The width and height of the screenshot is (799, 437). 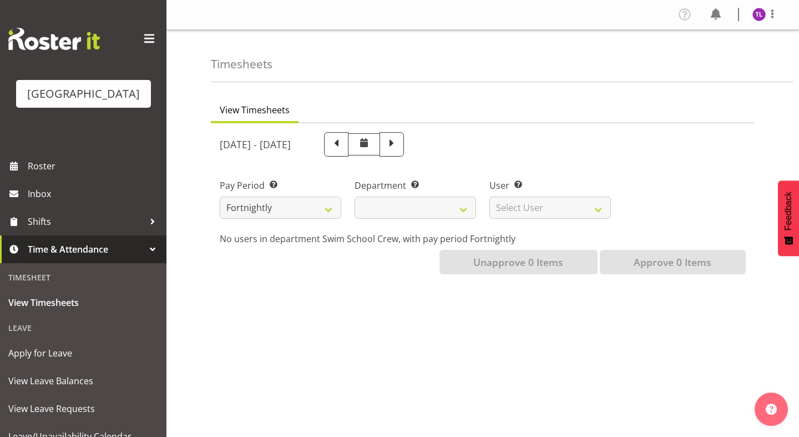 What do you see at coordinates (673, 262) in the screenshot?
I see `button: Approve 0 Items` at bounding box center [673, 262].